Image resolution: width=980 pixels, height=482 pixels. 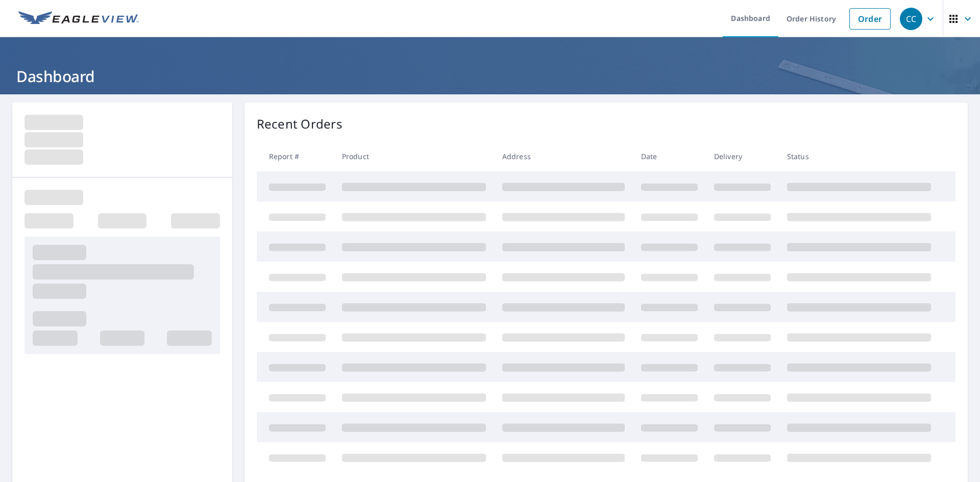 What do you see at coordinates (669, 156) in the screenshot?
I see `th: Date` at bounding box center [669, 156].